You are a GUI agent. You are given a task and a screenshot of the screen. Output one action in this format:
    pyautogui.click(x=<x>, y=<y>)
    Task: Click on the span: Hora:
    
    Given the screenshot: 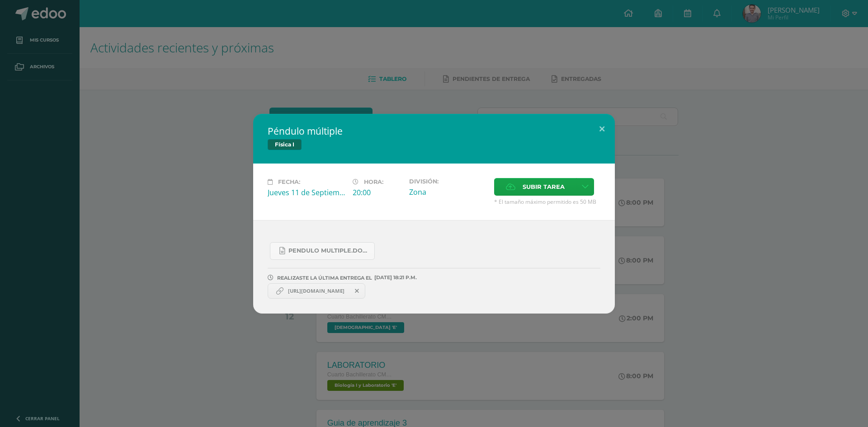 What is the action you would take?
    pyautogui.click(x=373, y=182)
    